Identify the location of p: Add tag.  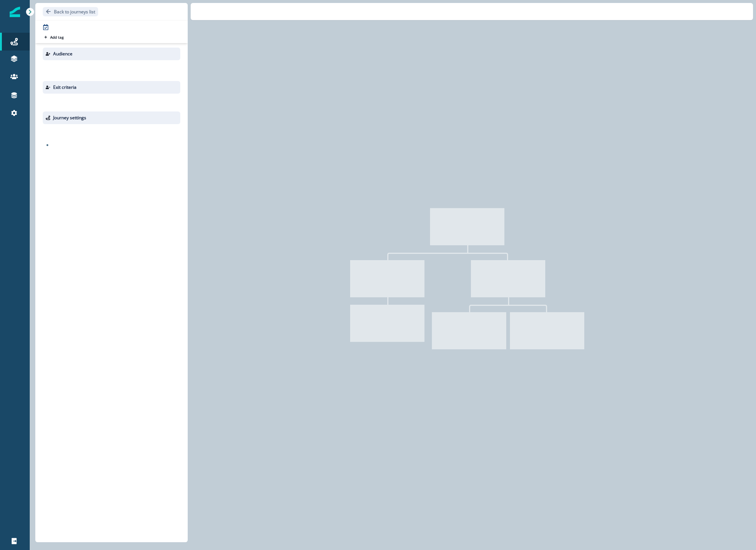
(57, 37).